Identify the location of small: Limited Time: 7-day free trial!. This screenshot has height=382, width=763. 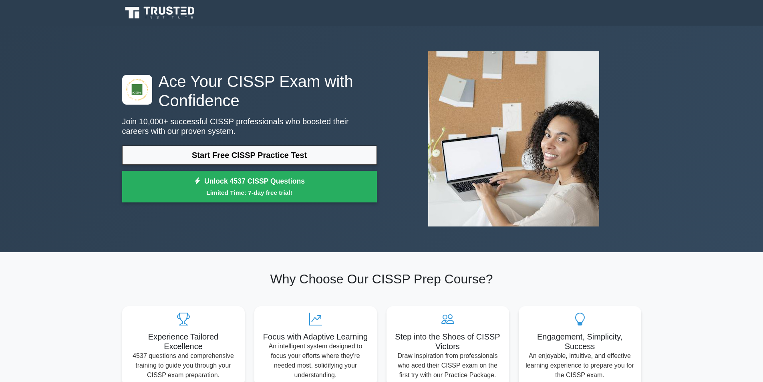
(250, 192).